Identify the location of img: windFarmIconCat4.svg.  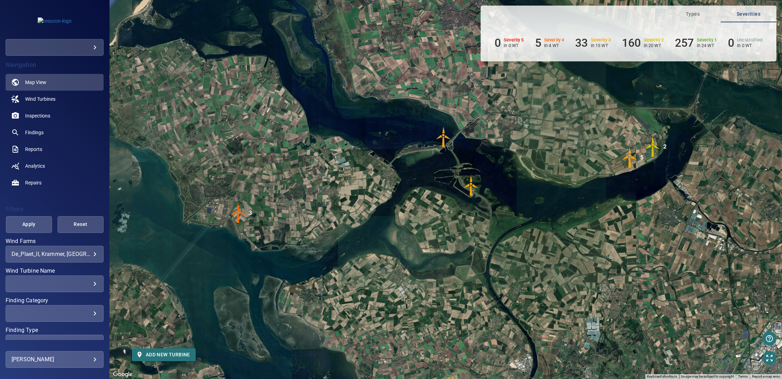
(238, 213).